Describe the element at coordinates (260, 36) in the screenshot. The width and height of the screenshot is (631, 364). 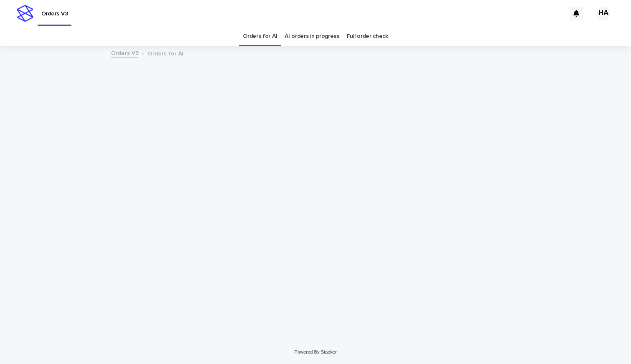
I see `a: Orders for AI` at that location.